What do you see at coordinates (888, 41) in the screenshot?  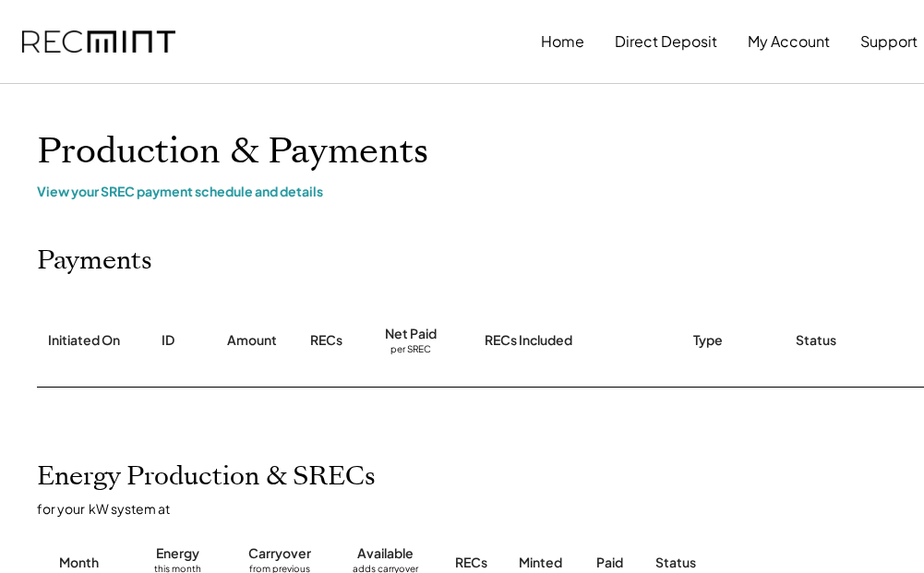 I see `button: Support` at bounding box center [888, 41].